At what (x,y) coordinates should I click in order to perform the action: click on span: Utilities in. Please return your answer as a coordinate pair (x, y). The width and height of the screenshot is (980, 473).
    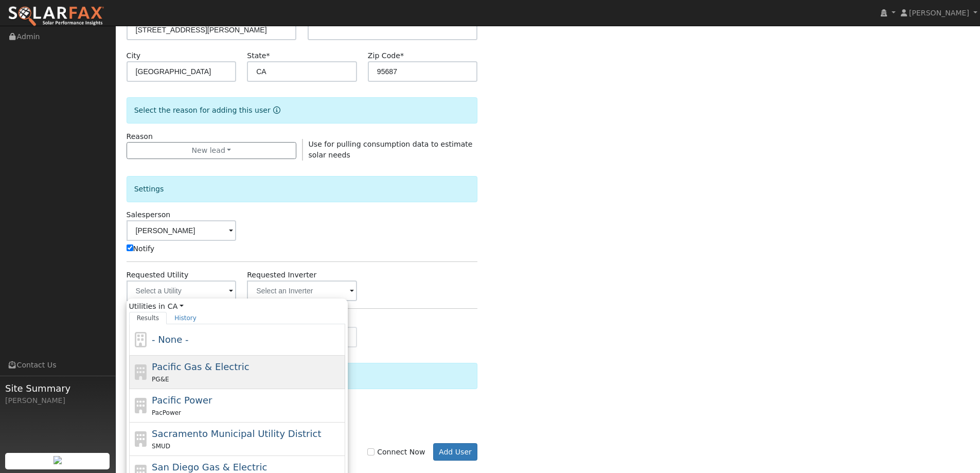
    Looking at the image, I should click on (237, 306).